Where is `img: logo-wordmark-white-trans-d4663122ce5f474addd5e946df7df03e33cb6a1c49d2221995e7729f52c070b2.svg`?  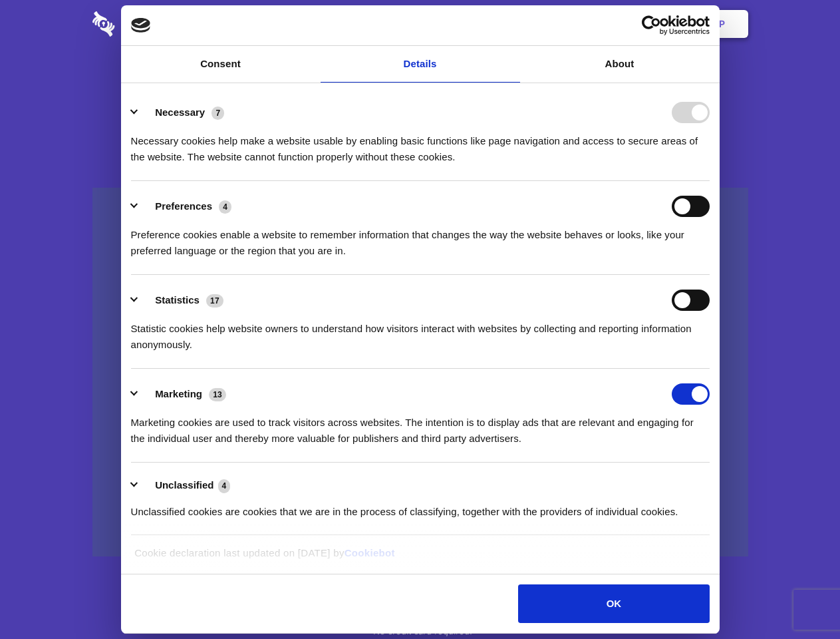
img: logo-wordmark-white-trans-d4663122ce5f474addd5e946df7df03e33cb6a1c49d2221995e7729f52c070b2.svg is located at coordinates (149, 24).